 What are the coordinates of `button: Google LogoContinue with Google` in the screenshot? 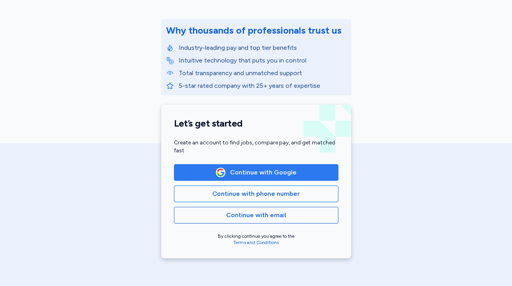 It's located at (256, 172).